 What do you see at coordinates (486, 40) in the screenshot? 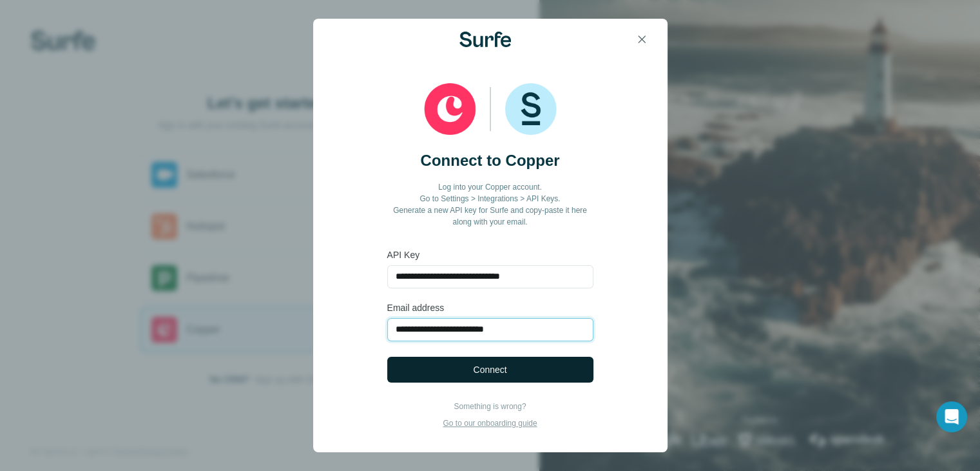
I see `img: Surfe Logo` at bounding box center [486, 40].